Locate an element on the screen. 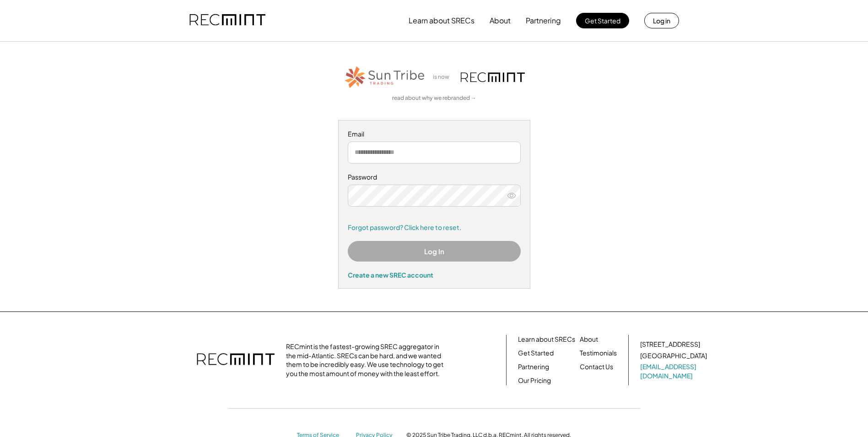 This screenshot has width=868, height=437. button: About is located at coordinates (500, 21).